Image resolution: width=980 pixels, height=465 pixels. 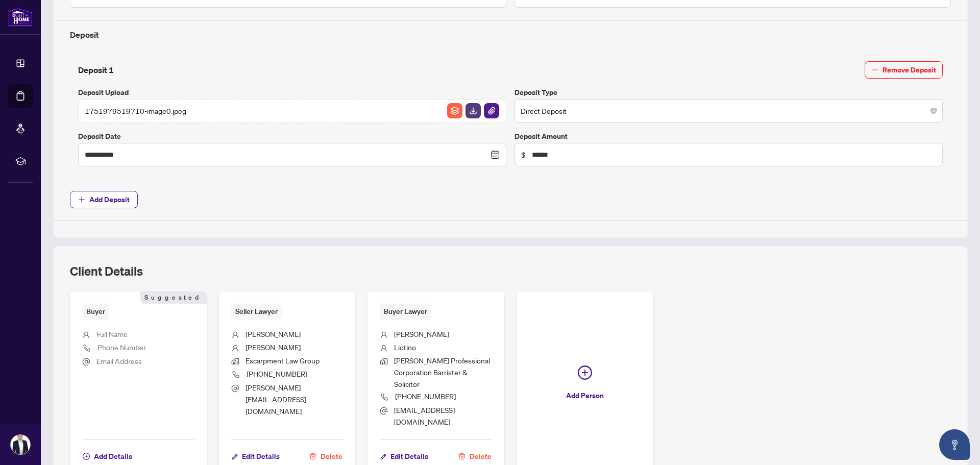 What do you see at coordinates (492, 111) in the screenshot?
I see `img: File Attachement` at bounding box center [492, 111].